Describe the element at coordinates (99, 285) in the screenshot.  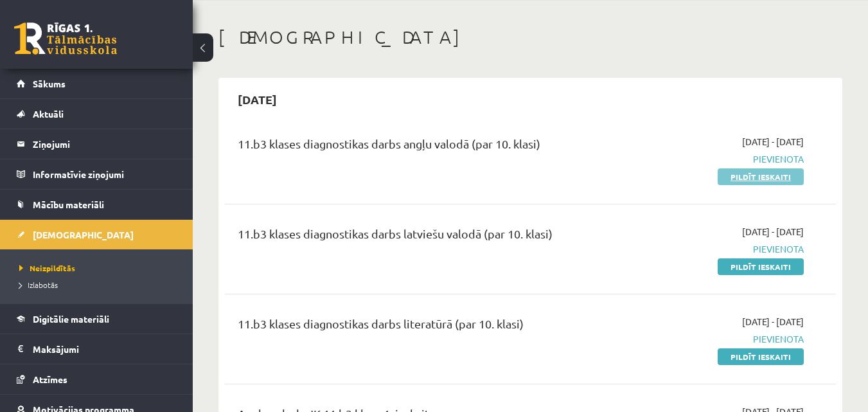
I see `a: Izlabotās` at that location.